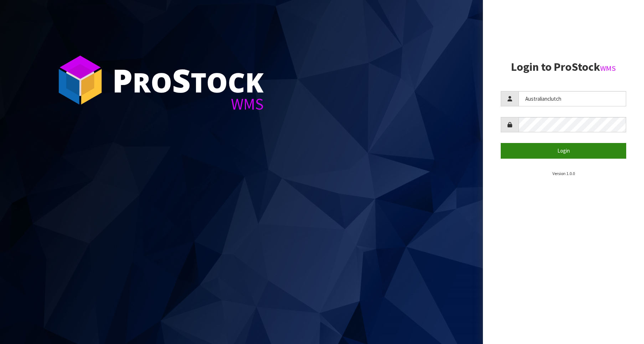  Describe the element at coordinates (564, 173) in the screenshot. I see `small: Version 1.0.0` at that location.